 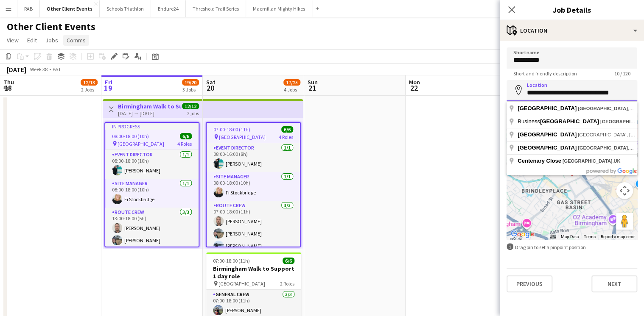 I want to click on button: Threshold Trail Series, so click(x=216, y=9).